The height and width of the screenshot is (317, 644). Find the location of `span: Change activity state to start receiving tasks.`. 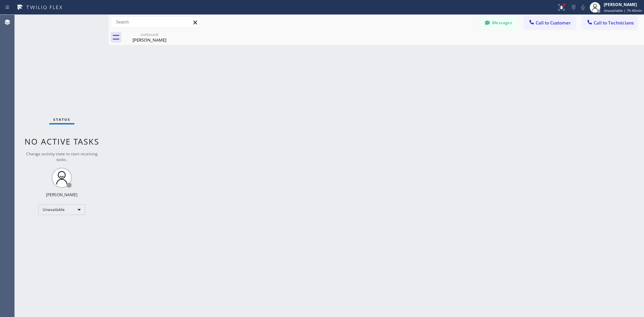

span: Change activity state to start receiving tasks. is located at coordinates (62, 156).